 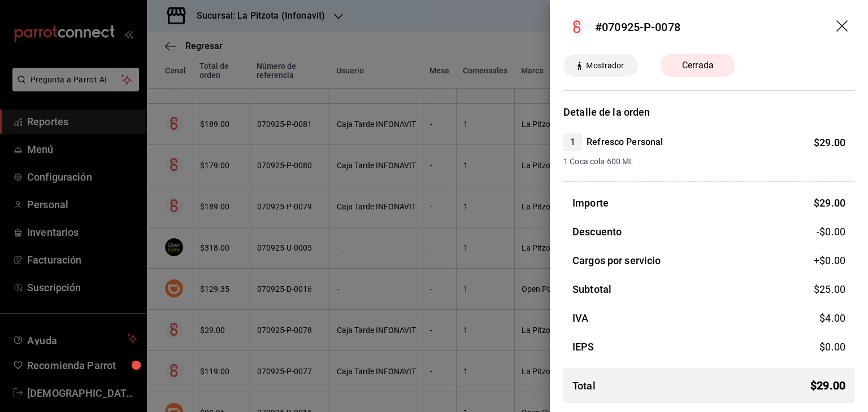 I want to click on span: $ 0.00, so click(x=833, y=347).